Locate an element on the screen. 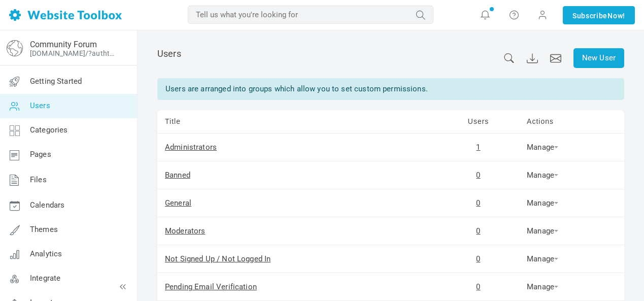  td: Title is located at coordinates (298, 122).